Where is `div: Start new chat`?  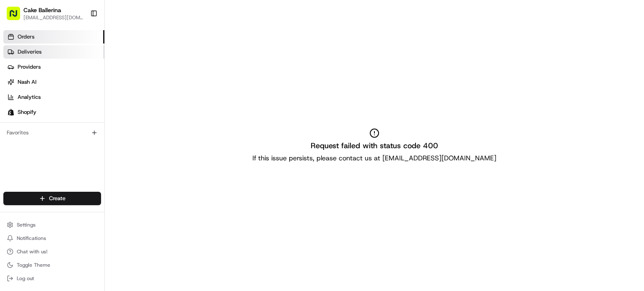
div: Start new chat is located at coordinates (88, 84).